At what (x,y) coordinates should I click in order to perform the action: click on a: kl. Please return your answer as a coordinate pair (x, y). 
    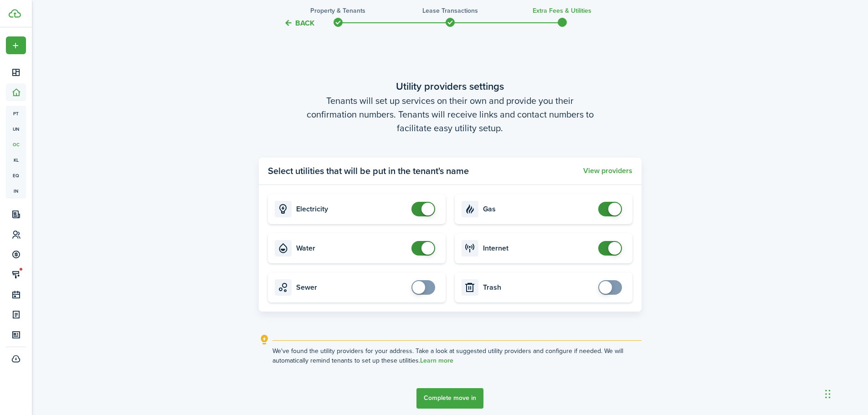
    Looking at the image, I should click on (16, 160).